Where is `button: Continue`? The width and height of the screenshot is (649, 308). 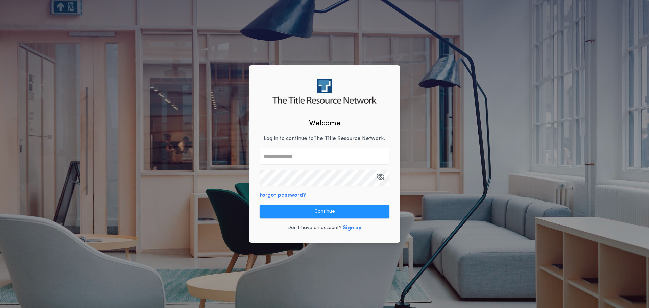 button: Continue is located at coordinates (325, 212).